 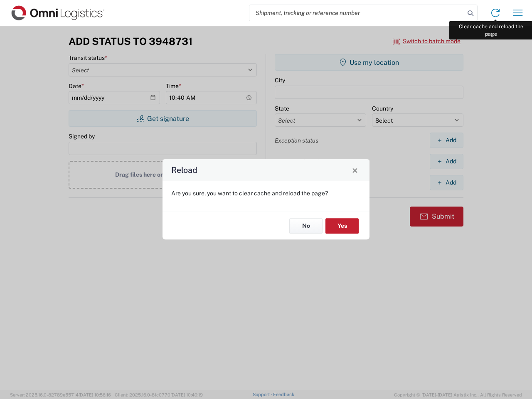 I want to click on input: Shipment, tracking or reference number, so click(x=357, y=13).